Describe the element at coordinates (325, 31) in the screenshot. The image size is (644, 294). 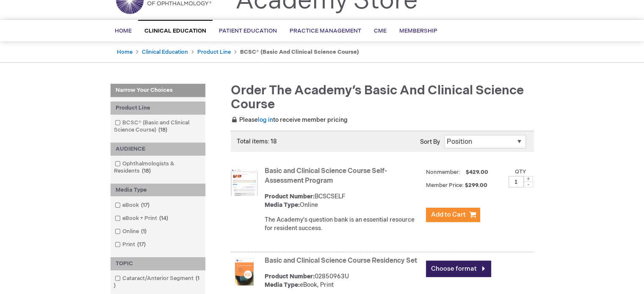
I see `span: Practice Management` at that location.